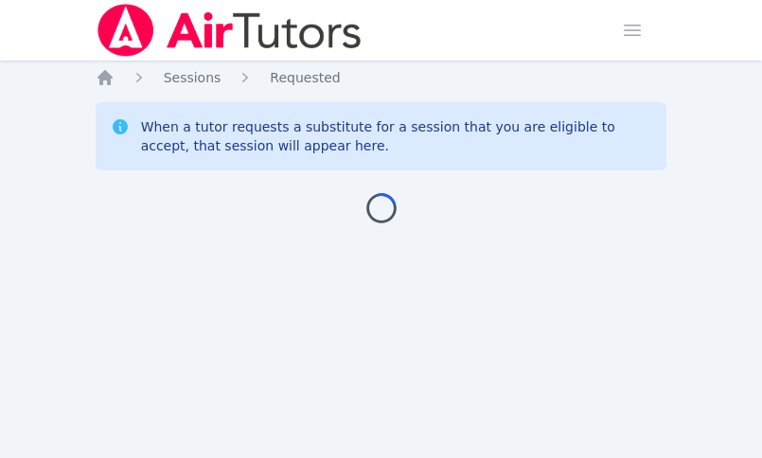 The width and height of the screenshot is (762, 458). What do you see at coordinates (192, 78) in the screenshot?
I see `a: Sessions` at bounding box center [192, 78].